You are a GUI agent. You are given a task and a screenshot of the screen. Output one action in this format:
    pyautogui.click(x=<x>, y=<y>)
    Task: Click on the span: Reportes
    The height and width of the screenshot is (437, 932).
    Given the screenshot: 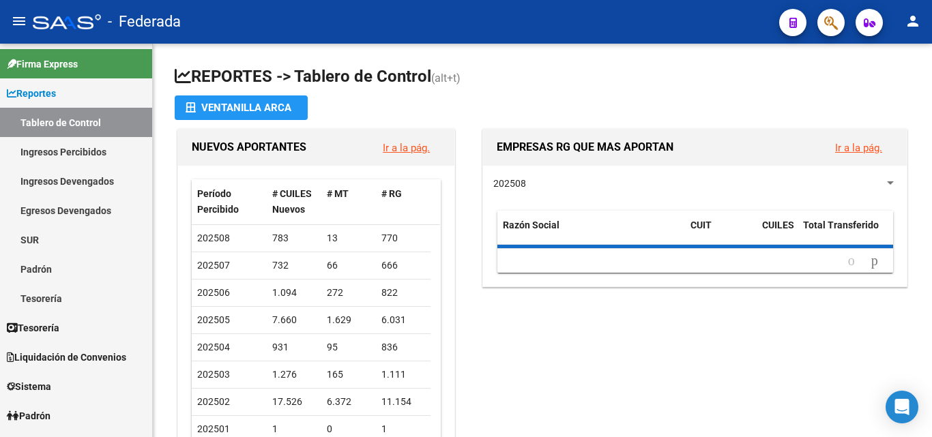 What is the action you would take?
    pyautogui.click(x=31, y=93)
    